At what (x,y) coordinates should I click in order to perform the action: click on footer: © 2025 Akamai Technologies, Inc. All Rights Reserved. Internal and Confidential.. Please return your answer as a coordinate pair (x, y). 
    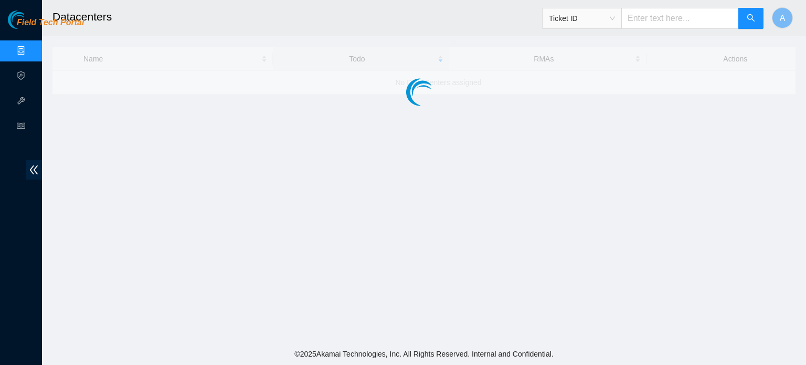
    Looking at the image, I should click on (424, 354).